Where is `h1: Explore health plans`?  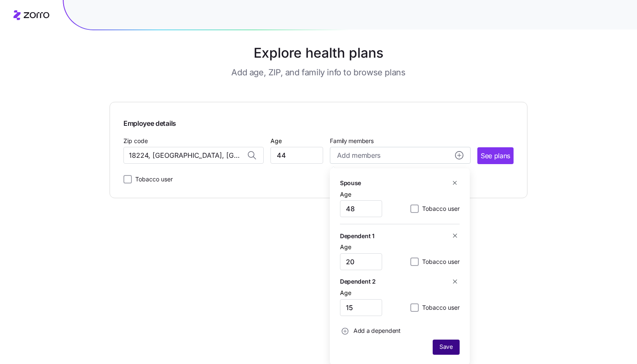 h1: Explore health plans is located at coordinates (319, 53).